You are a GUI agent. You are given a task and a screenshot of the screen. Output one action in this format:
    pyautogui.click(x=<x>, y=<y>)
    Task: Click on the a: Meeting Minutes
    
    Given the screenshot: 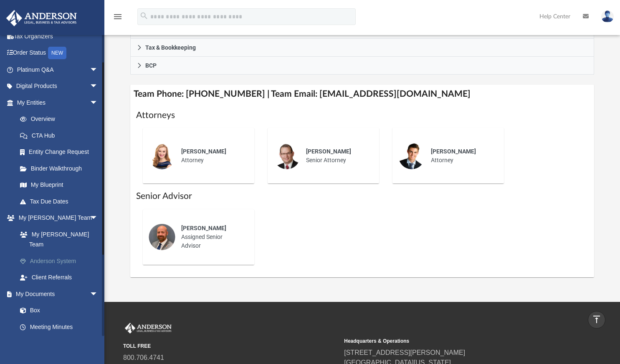 What is the action you would take?
    pyautogui.click(x=59, y=327)
    